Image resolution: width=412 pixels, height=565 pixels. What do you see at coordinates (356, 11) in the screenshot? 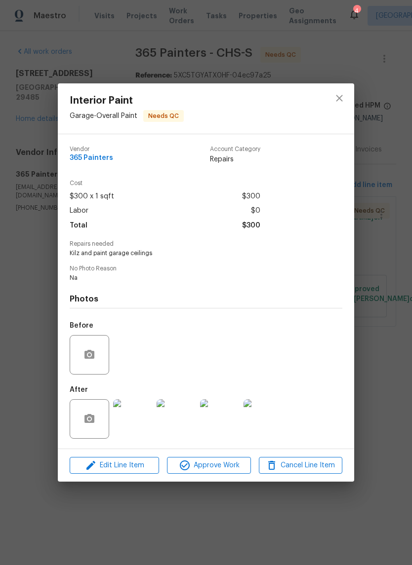
I see `div: 4` at bounding box center [356, 11].